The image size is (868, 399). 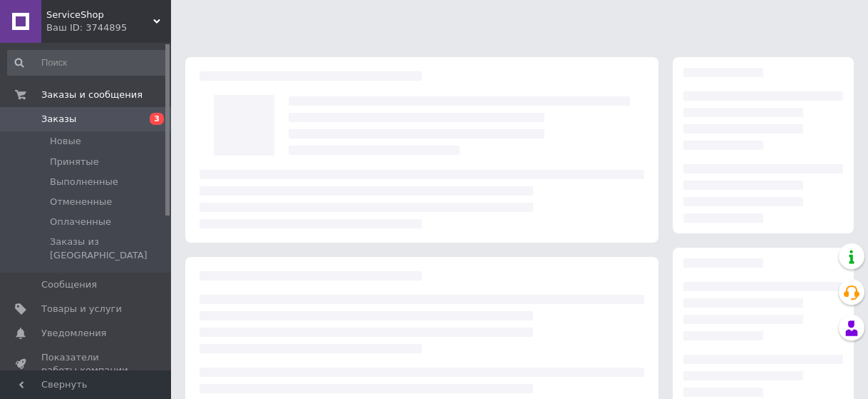 I want to click on span: Выполненные, so click(x=84, y=182).